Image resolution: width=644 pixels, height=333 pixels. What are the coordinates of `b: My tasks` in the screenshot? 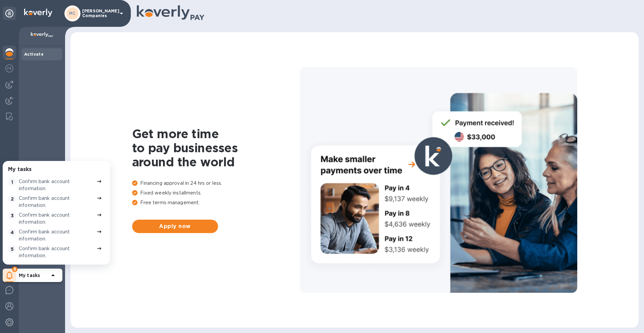 It's located at (29, 275).